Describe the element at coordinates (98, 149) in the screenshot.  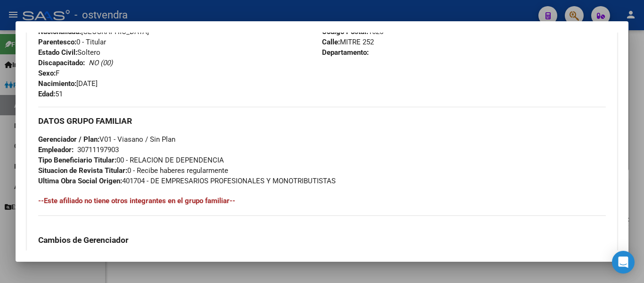
I see `div: 30711197903` at that location.